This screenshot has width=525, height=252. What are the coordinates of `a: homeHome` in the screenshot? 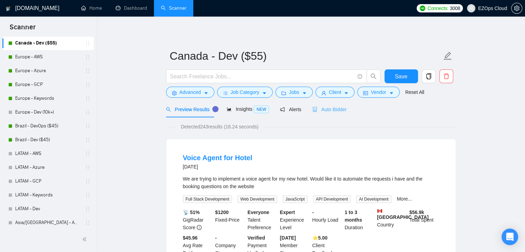 It's located at (91, 8).